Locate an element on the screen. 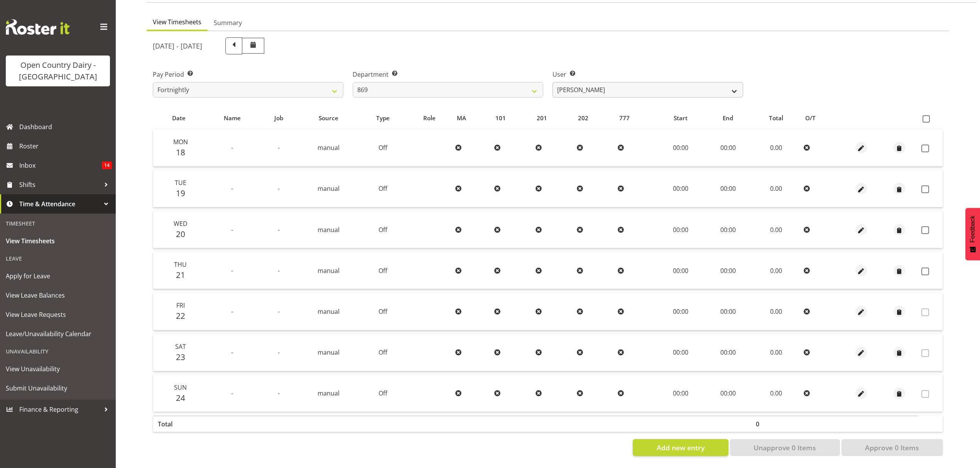 The image size is (980, 468). div: Leave is located at coordinates (58, 258).